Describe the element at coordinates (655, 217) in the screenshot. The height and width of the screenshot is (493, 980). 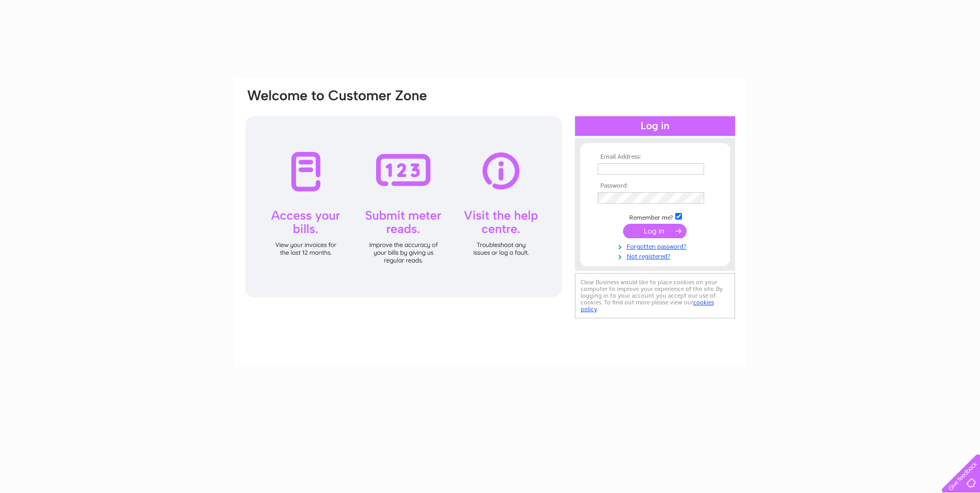
I see `td: Remember me?` at that location.